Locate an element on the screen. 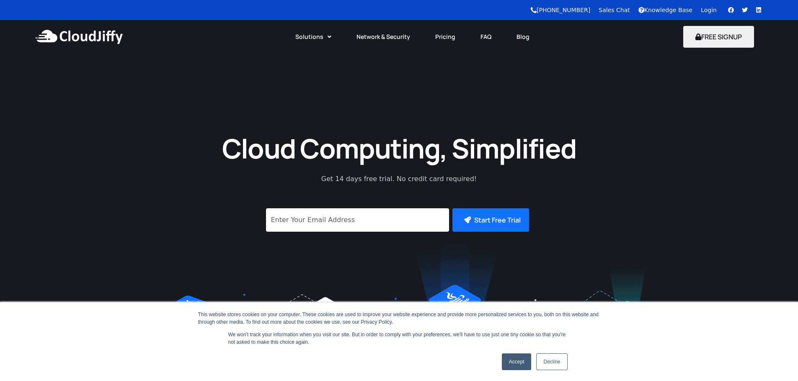  a: Decline is located at coordinates (551, 362).